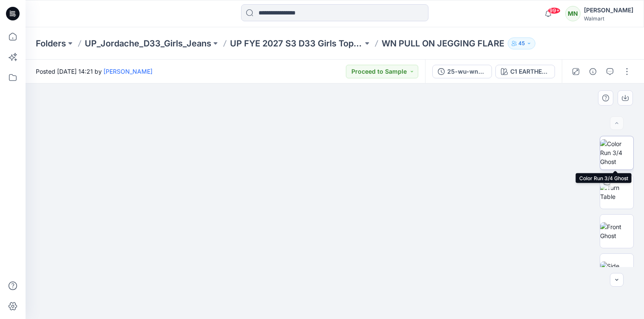 This screenshot has height=319, width=644. What do you see at coordinates (617, 270) in the screenshot?
I see `img: Side Ghost` at bounding box center [617, 270].